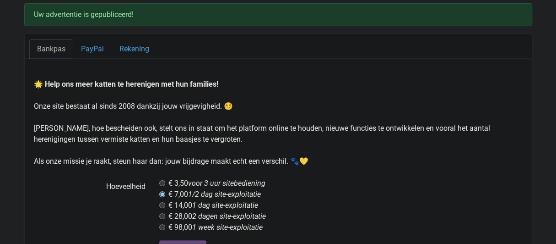  Describe the element at coordinates (224, 194) in the screenshot. I see `font: 1/2 dag site-exploitatie` at that location.